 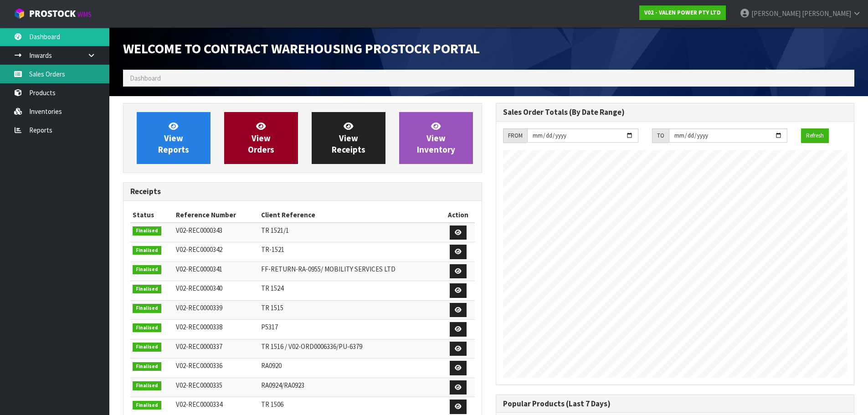 What do you see at coordinates (328, 269) in the screenshot?
I see `span: FF-RETURN-RA-0955/ MOBILITY SERVICES LTD` at bounding box center [328, 269].